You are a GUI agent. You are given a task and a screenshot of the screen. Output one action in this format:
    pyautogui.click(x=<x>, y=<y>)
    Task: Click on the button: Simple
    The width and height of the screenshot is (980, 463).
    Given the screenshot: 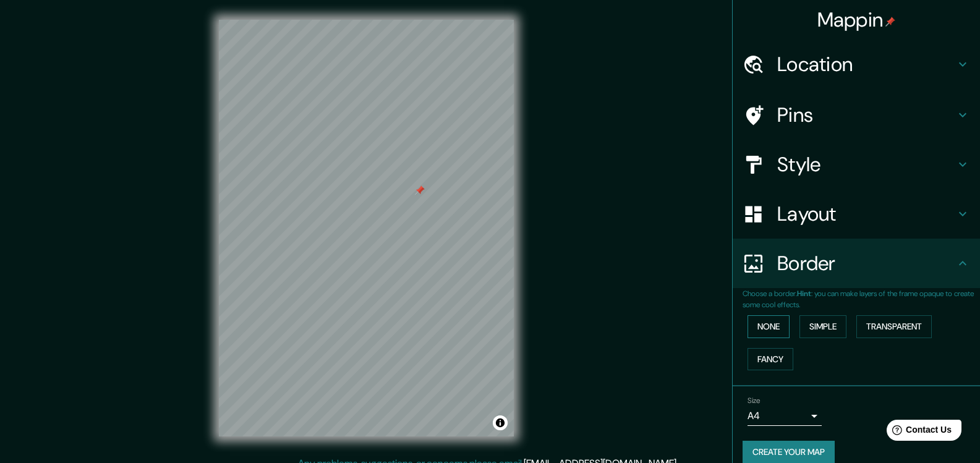 What is the action you would take?
    pyautogui.click(x=823, y=327)
    